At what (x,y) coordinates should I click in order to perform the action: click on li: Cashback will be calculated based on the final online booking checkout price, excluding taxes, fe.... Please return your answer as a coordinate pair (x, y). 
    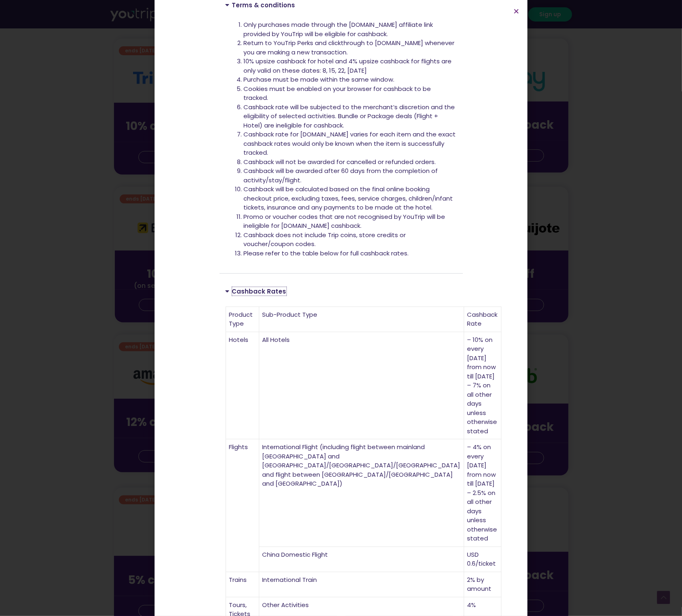
    Looking at the image, I should click on (350, 198).